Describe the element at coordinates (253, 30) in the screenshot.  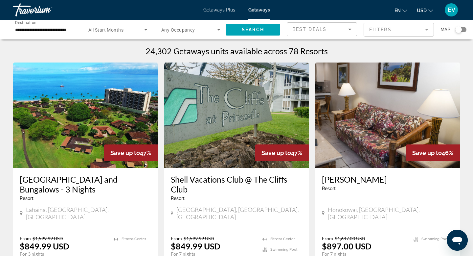
I see `span: Search` at that location.